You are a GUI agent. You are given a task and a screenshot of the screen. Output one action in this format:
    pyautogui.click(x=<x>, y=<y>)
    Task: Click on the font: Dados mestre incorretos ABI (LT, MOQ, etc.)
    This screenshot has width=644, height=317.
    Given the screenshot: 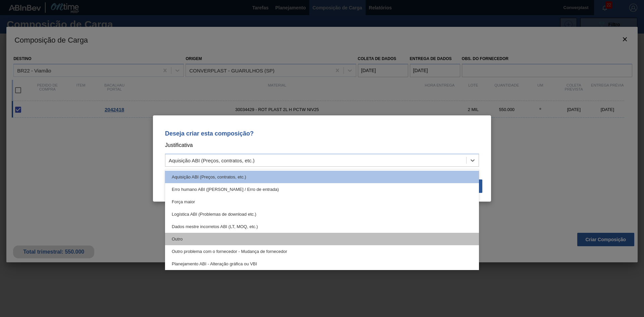 What is the action you would take?
    pyautogui.click(x=214, y=226)
    